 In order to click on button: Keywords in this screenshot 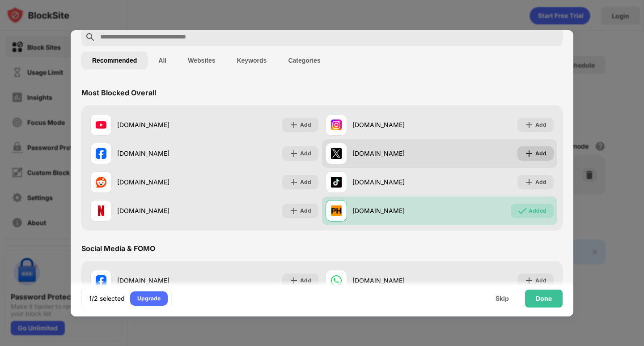, I will do `click(251, 60)`.